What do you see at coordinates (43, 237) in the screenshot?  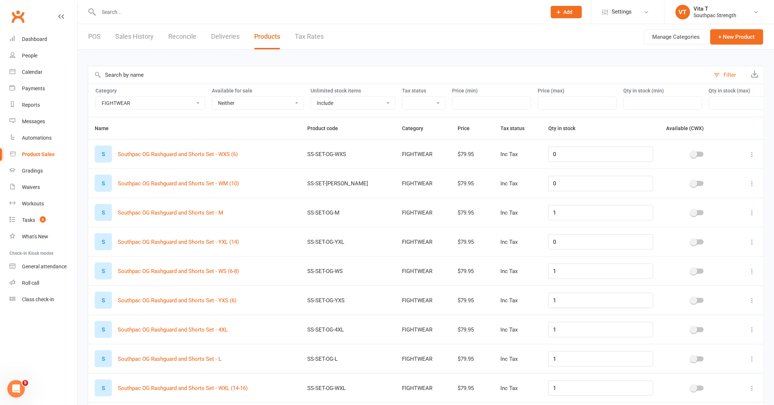 I see `a: What's New` at bounding box center [43, 237].